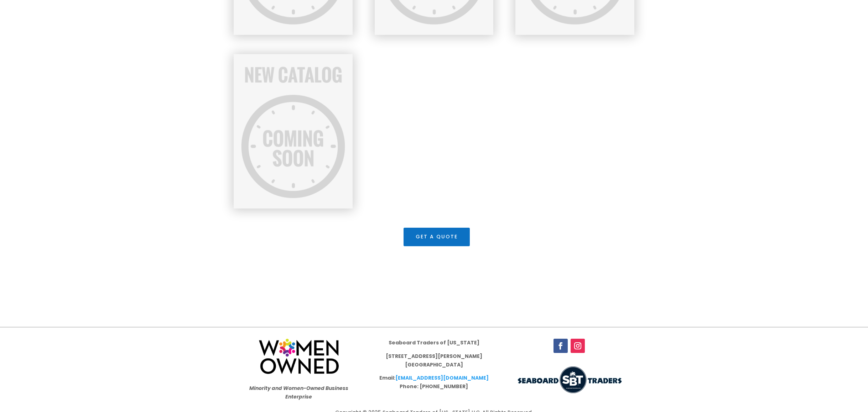 The height and width of the screenshot is (412, 868). What do you see at coordinates (299, 357) in the screenshot?
I see `img: women-owned-logo` at bounding box center [299, 357].